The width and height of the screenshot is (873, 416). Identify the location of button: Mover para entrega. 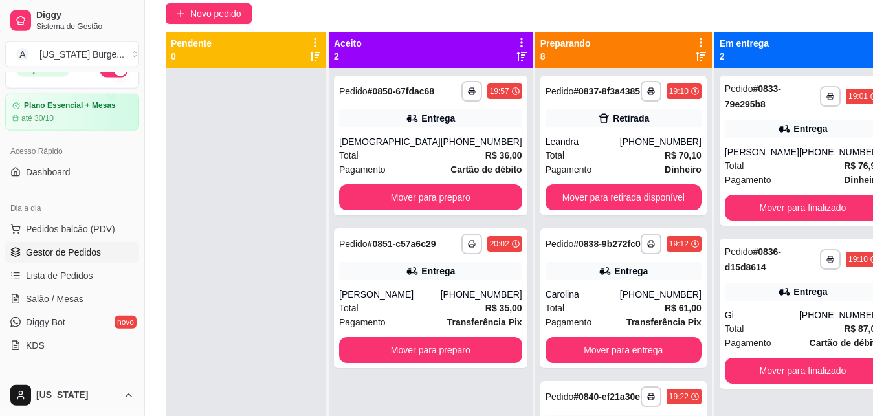
(623, 350).